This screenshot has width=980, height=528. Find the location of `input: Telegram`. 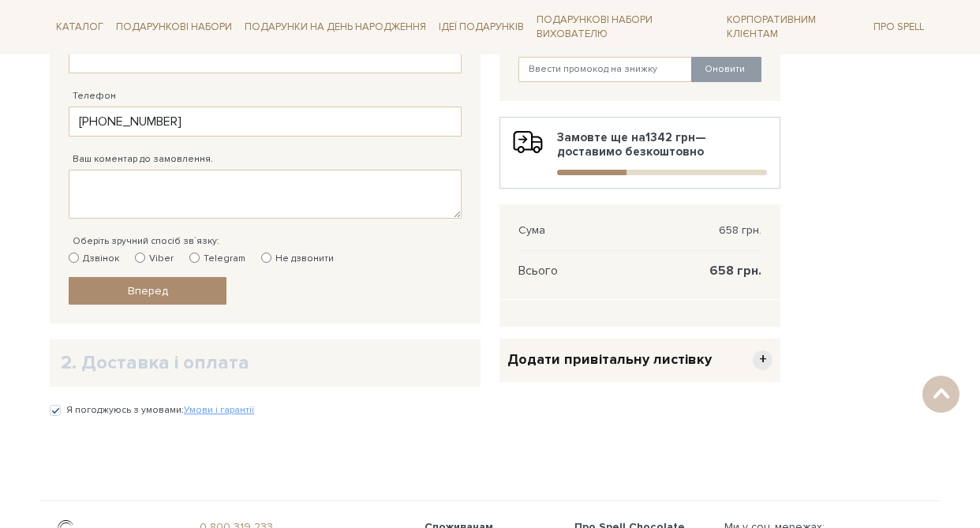

input: Telegram is located at coordinates (194, 257).